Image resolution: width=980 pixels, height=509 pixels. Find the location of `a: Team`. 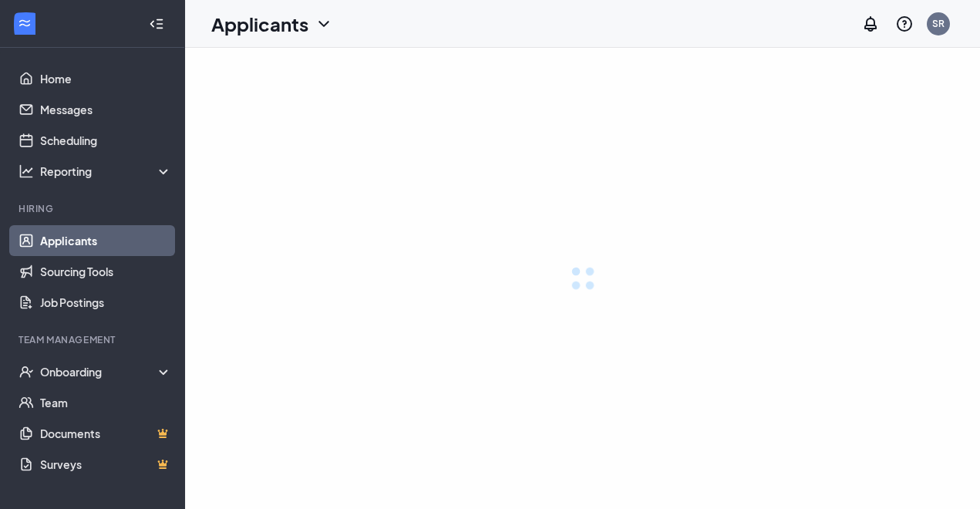

a: Team is located at coordinates (105, 402).